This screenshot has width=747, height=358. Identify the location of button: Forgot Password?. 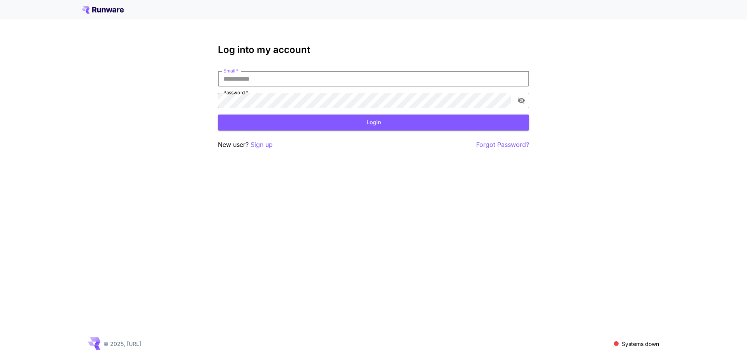
(503, 144).